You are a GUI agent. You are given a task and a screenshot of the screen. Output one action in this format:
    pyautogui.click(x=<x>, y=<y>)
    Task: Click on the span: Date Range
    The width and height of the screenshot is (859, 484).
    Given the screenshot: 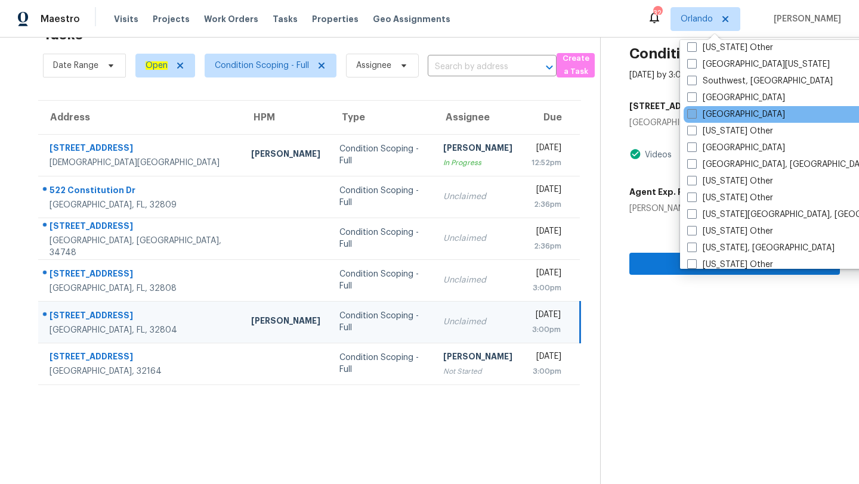 What is the action you would take?
    pyautogui.click(x=76, y=66)
    